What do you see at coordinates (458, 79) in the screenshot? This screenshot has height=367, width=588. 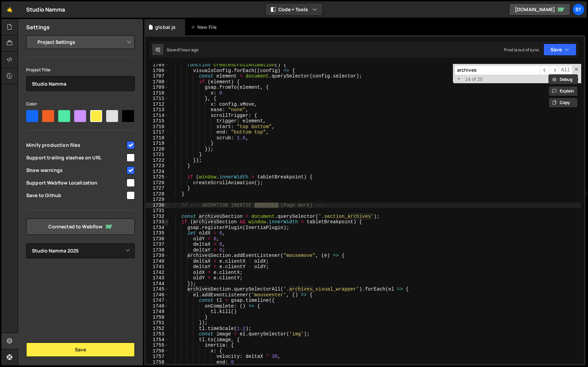 I see `span: Toggle Replace mode` at bounding box center [458, 79].